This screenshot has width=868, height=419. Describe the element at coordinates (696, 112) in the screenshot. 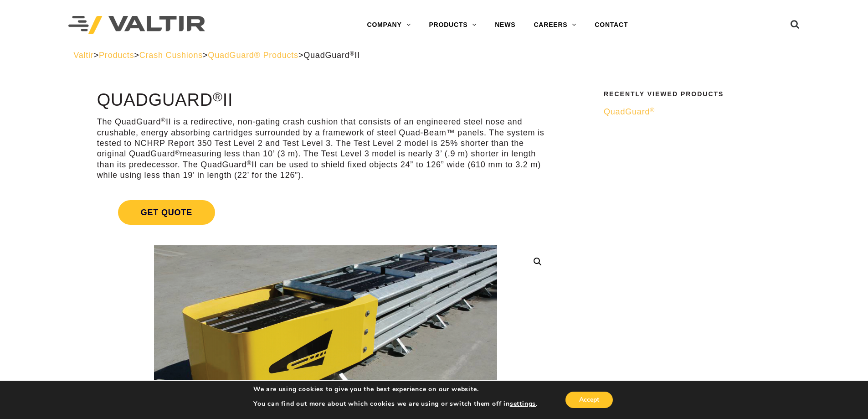

I see `a: QuadGuard®` at that location.